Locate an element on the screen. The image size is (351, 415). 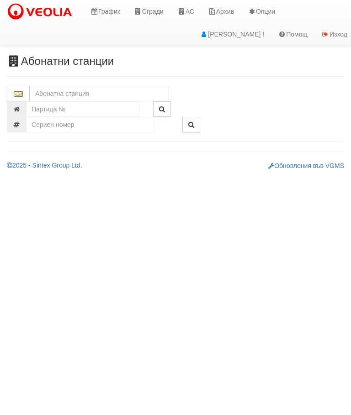
input: Абонатна станция is located at coordinates (99, 94).